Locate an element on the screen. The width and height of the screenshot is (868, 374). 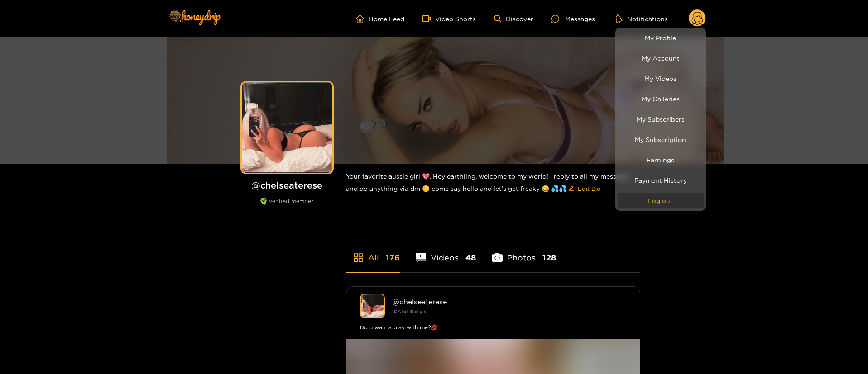
a: My Subscribers is located at coordinates (661, 119).